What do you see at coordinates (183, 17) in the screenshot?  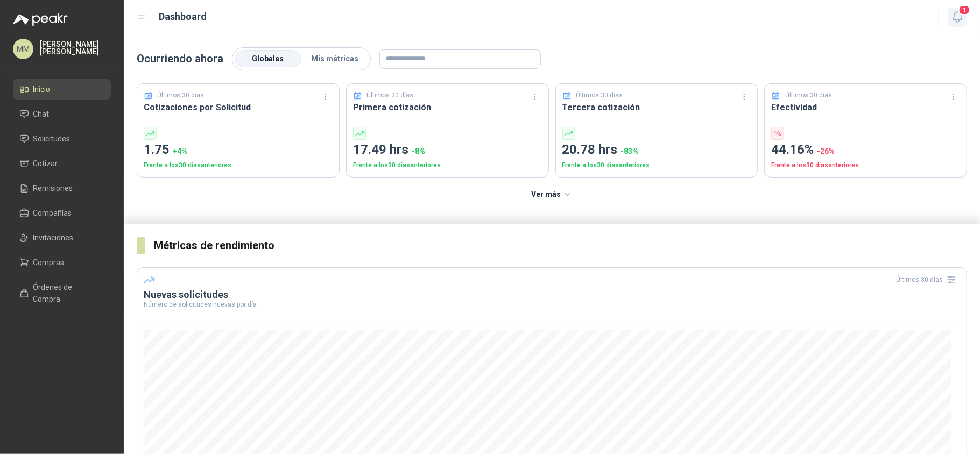 I see `h1: Dashboard` at bounding box center [183, 17].